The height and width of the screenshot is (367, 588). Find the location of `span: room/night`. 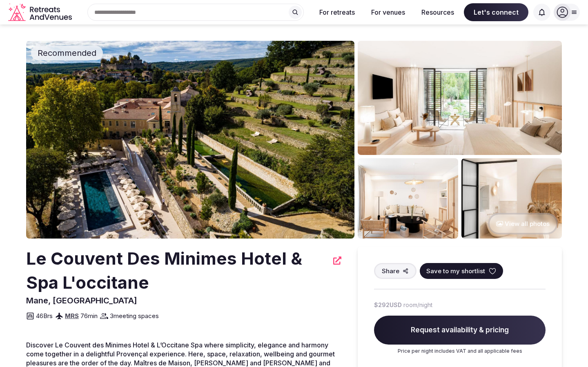

span: room/night is located at coordinates (418, 305).